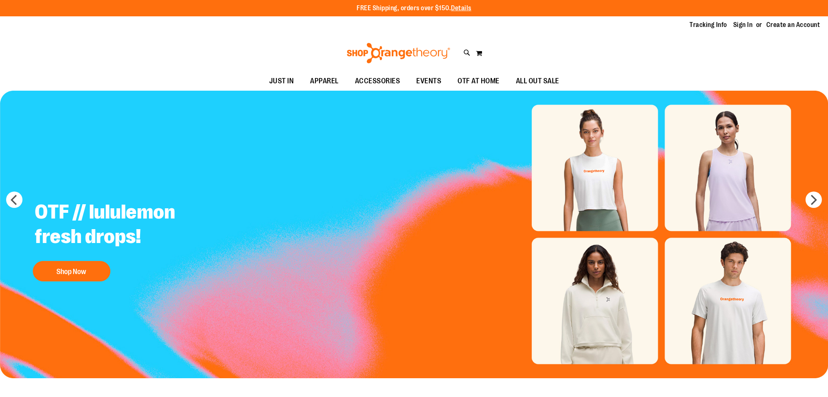 This screenshot has height=397, width=828. Describe the element at coordinates (478, 81) in the screenshot. I see `span: OTF AT HOME` at that location.